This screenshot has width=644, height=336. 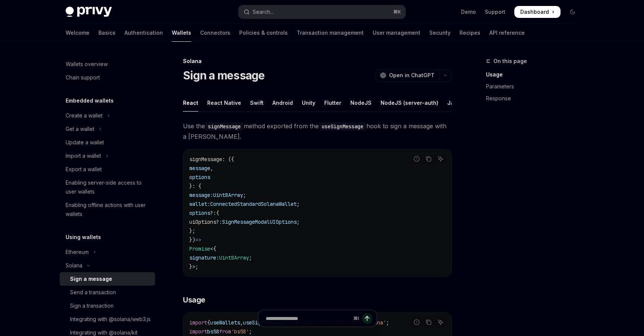 I want to click on a: Recipes, so click(x=470, y=33).